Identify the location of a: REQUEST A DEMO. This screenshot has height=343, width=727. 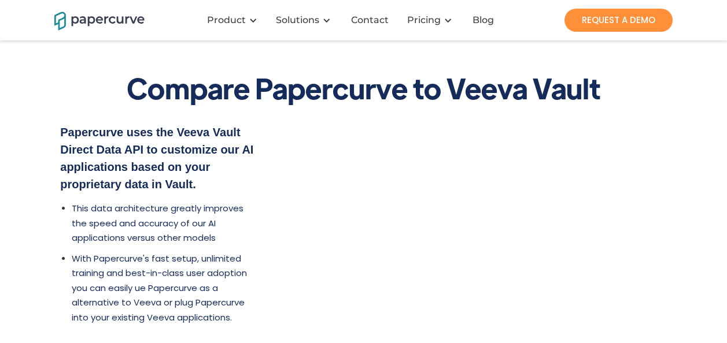
(618, 20).